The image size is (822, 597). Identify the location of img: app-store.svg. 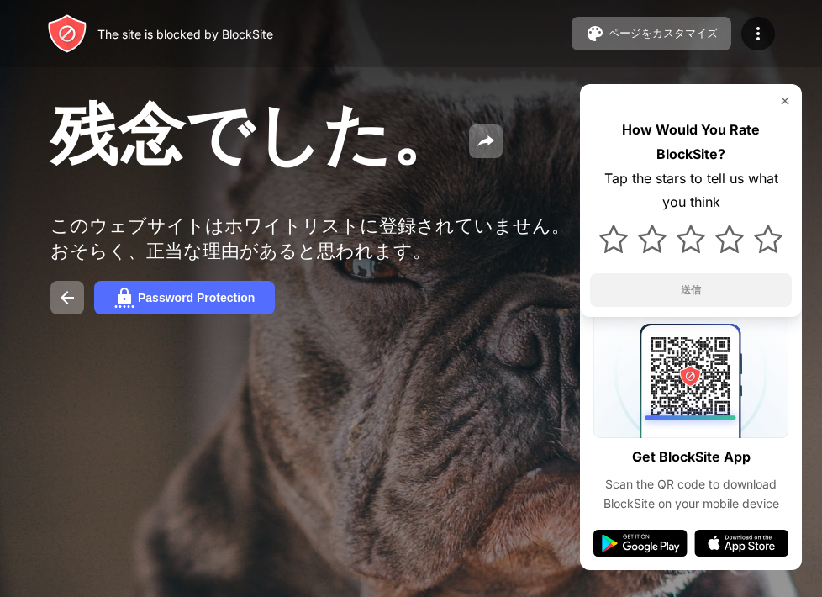
(741, 543).